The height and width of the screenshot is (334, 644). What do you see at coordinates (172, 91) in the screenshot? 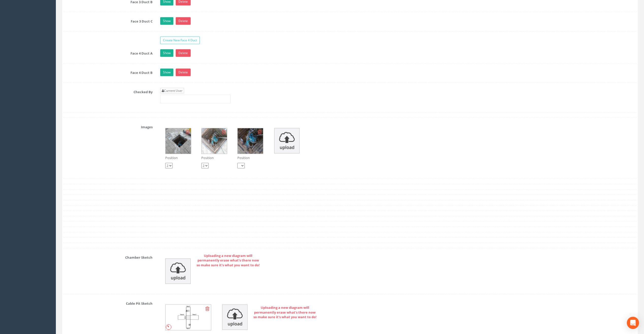
I see `a: Current User` at bounding box center [172, 91].